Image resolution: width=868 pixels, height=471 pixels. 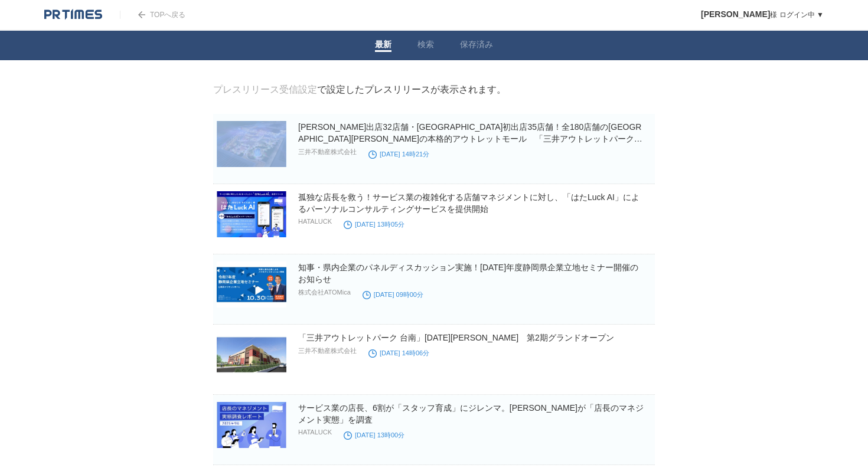 What do you see at coordinates (152, 15) in the screenshot?
I see `a: TOPへ戻る` at bounding box center [152, 15].